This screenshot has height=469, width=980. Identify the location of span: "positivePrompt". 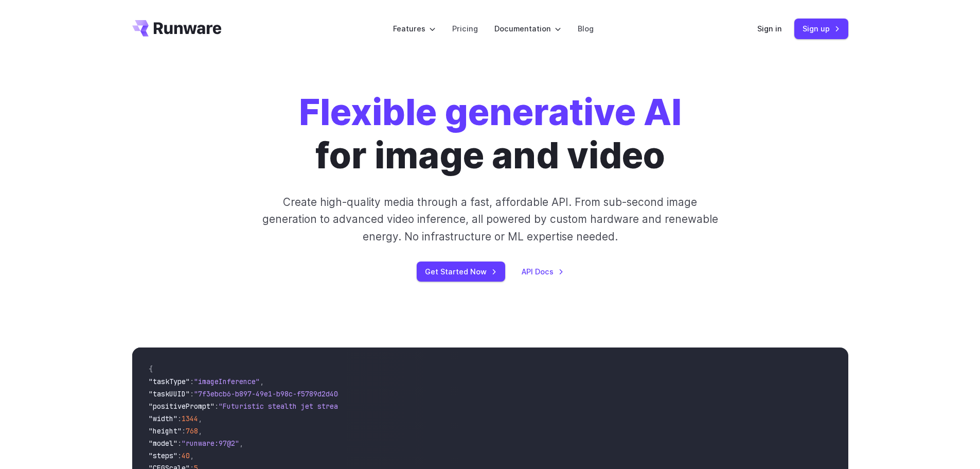
(182, 406).